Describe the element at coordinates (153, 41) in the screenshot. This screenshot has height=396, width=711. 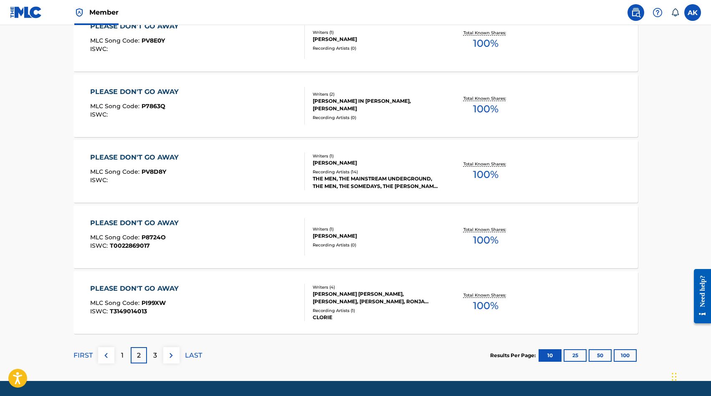
I see `span: PV8E0Y` at that location.